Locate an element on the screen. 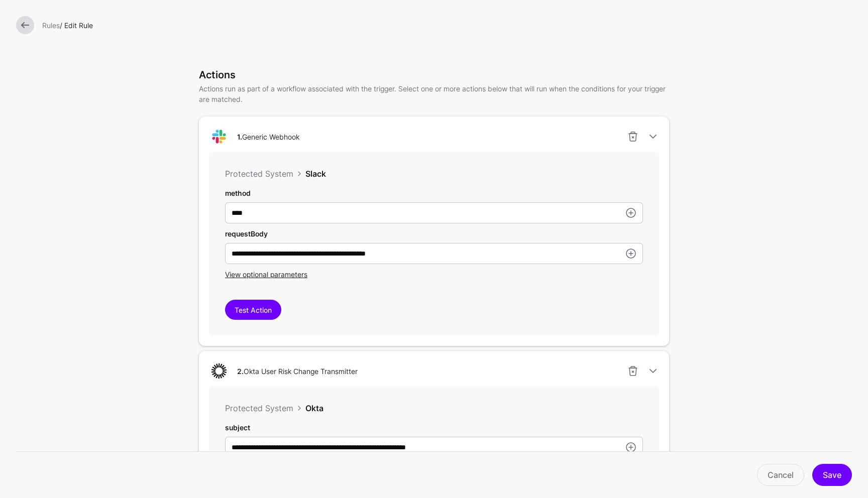 Image resolution: width=868 pixels, height=498 pixels. label: requestBody is located at coordinates (246, 233).